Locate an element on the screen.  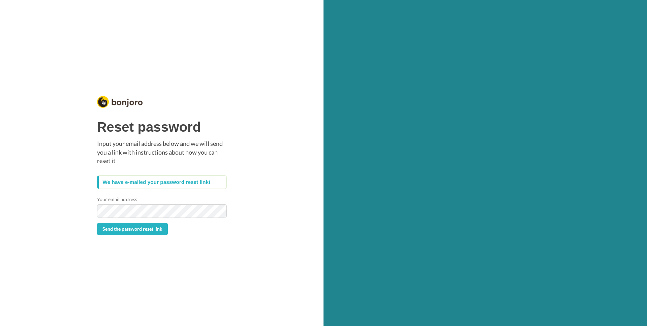
span: Send the password reset link is located at coordinates (132, 229).